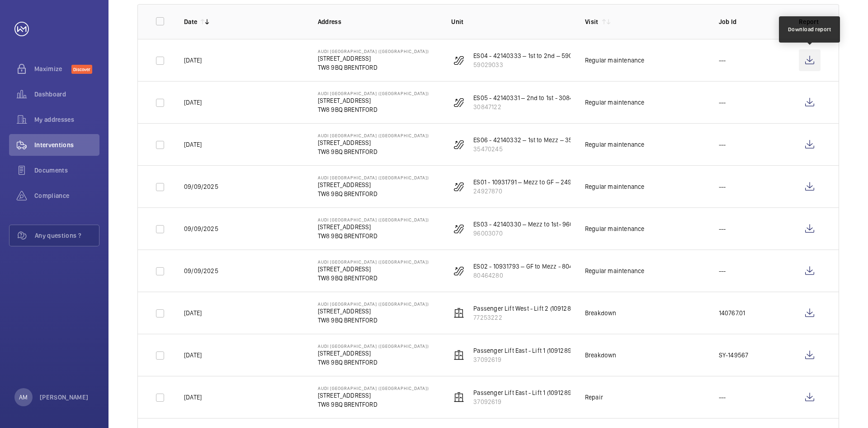  What do you see at coordinates (533, 149) in the screenshot?
I see `p: 35470245` at bounding box center [533, 149].